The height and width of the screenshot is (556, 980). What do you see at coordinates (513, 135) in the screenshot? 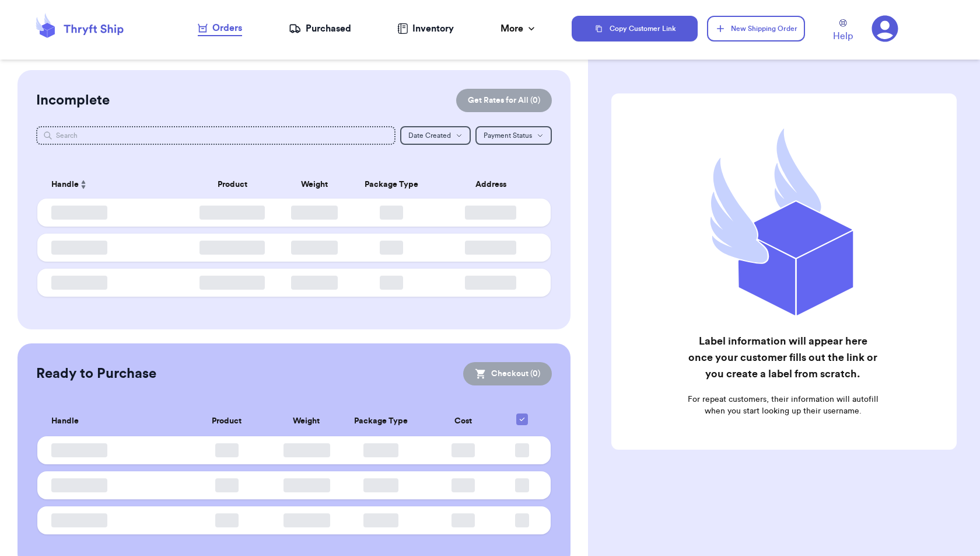
I see `button: Payment Status` at bounding box center [513, 135].